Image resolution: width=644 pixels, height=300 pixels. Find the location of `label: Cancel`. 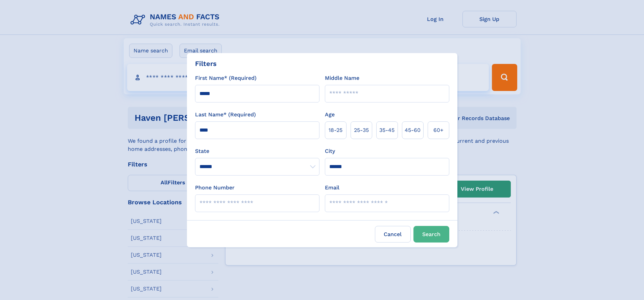

label: Cancel is located at coordinates (393, 234).